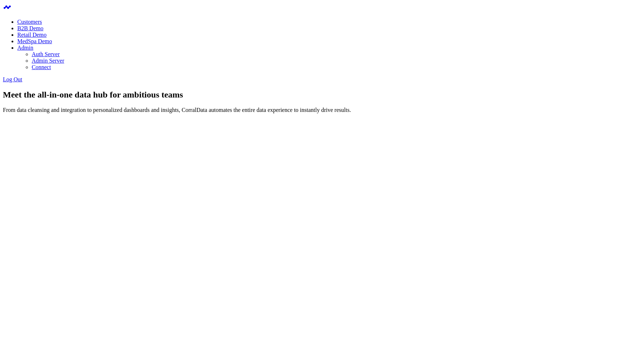 This screenshot has width=644, height=358. What do you see at coordinates (25, 48) in the screenshot?
I see `a: Admin` at bounding box center [25, 48].